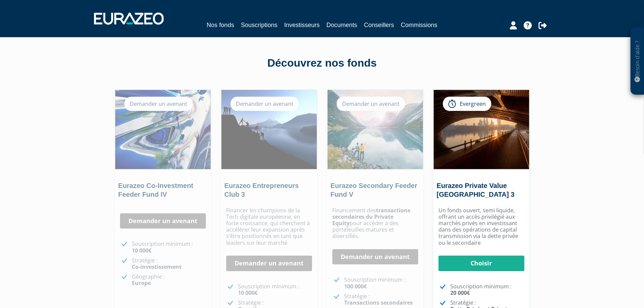 This screenshot has height=308, width=644. Describe the element at coordinates (322, 63) in the screenshot. I see `div: Découvrez nos fonds` at that location.